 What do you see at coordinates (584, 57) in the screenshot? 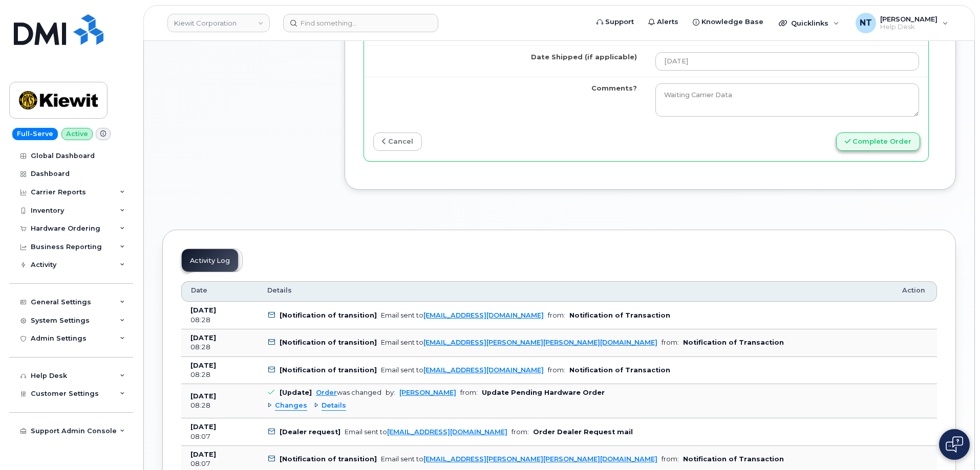
I see `label: Date Shipped (if applicable)` at bounding box center [584, 57].